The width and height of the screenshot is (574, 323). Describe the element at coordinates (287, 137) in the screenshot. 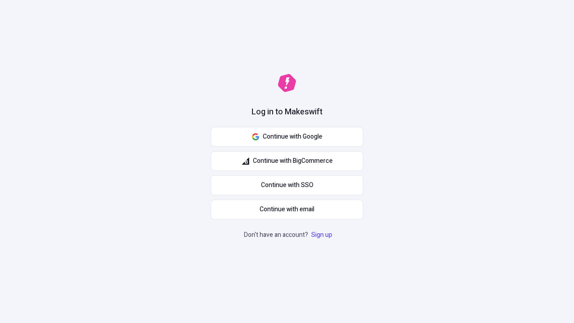

I see `button: Continue with Google` at that location.